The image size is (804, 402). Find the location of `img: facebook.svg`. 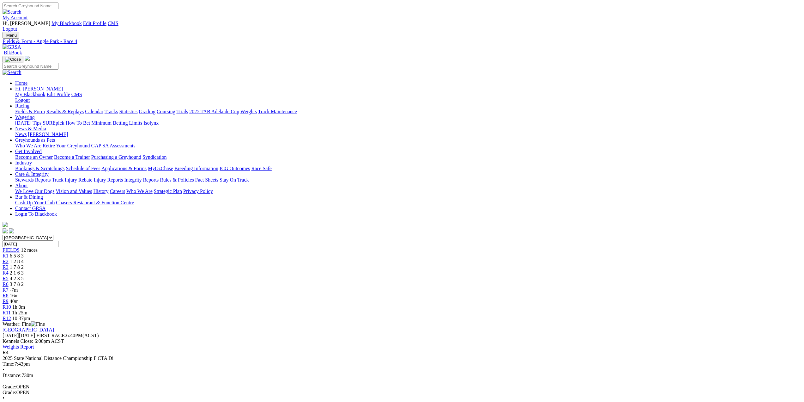

img: facebook.svg is located at coordinates (5, 231).